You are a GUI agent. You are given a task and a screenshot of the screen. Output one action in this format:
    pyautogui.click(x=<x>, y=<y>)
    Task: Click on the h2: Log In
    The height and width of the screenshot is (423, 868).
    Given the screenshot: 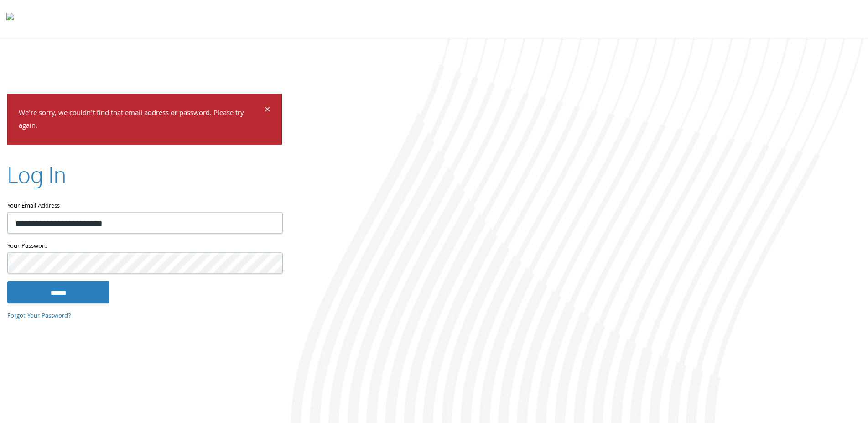 What is the action you would take?
    pyautogui.click(x=37, y=175)
    